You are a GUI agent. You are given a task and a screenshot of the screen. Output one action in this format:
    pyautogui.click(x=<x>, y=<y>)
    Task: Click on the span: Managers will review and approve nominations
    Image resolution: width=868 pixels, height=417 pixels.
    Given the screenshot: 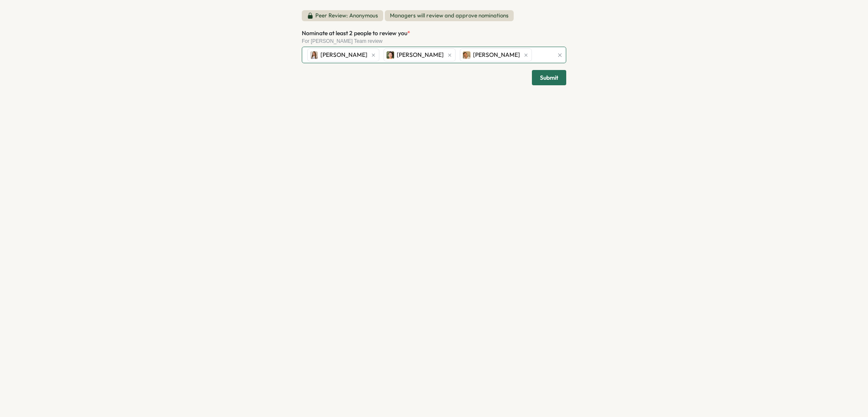 What is the action you would take?
    pyautogui.click(x=449, y=16)
    